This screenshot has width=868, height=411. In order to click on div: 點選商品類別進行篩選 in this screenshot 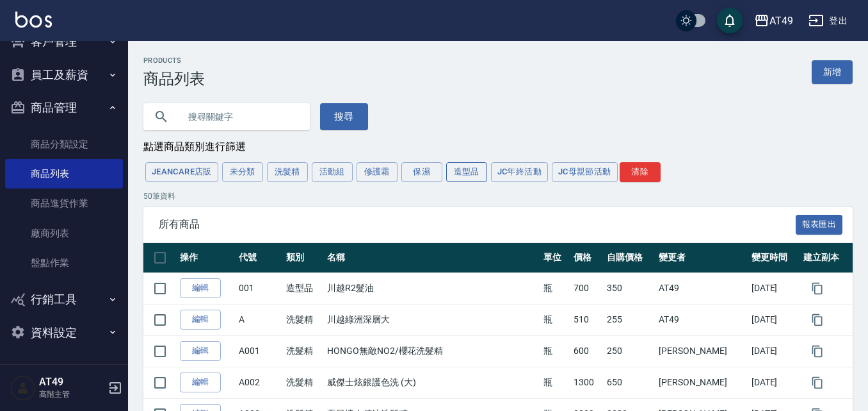, I will do `click(498, 147)`.